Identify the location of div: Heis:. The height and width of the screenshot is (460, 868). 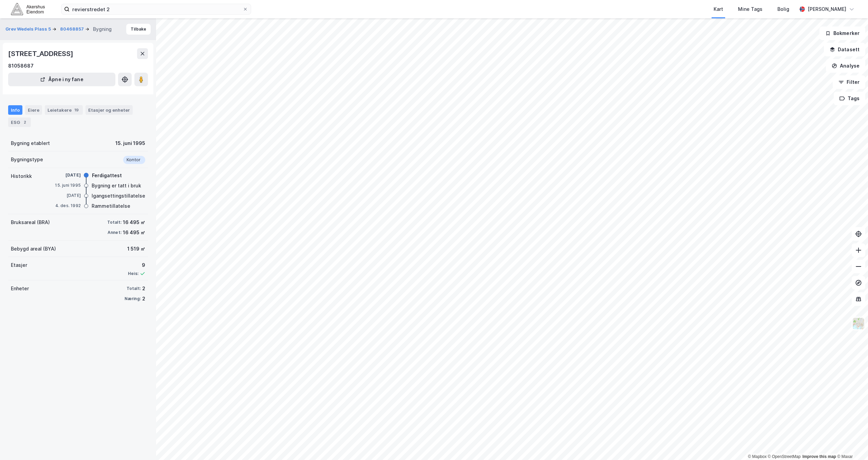
(133, 273).